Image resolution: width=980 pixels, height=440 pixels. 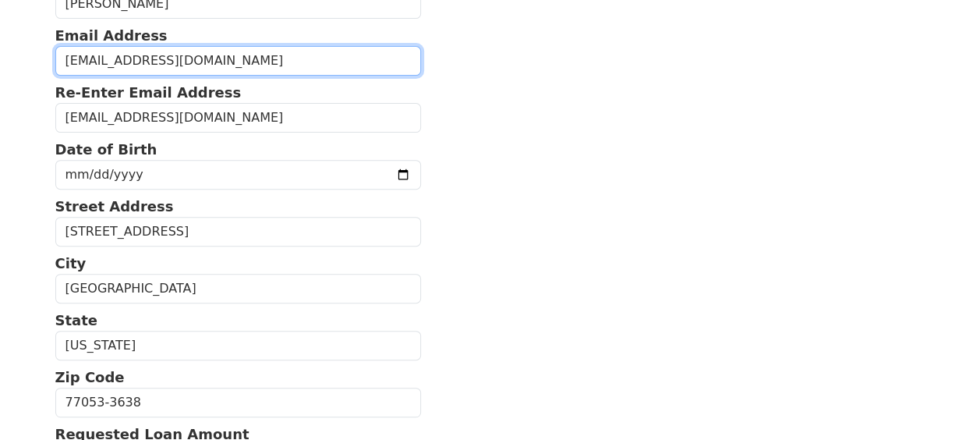 What do you see at coordinates (239, 118) in the screenshot?
I see `input: Re-Enter Email Address` at bounding box center [239, 118].